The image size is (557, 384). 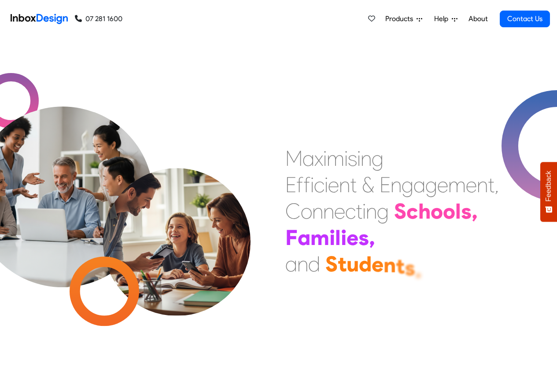 What do you see at coordinates (294, 158) in the screenshot?
I see `div: M` at bounding box center [294, 158].